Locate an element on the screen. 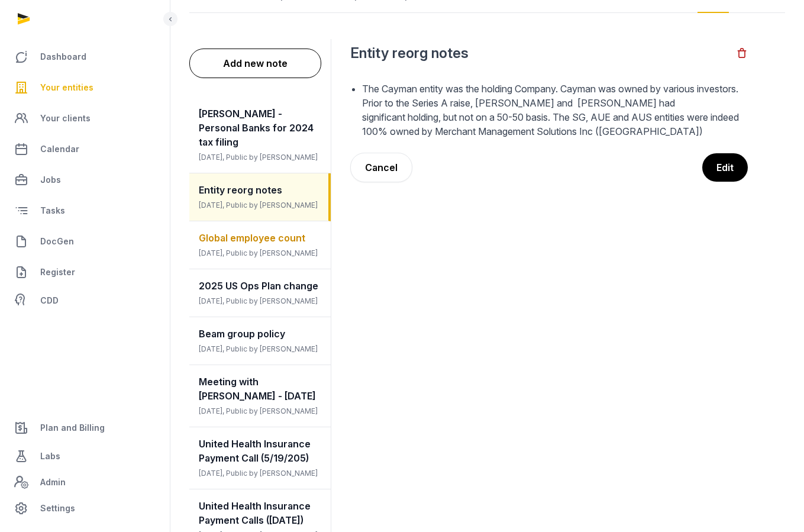  li: The Cayman entity was the holding Company. Cayman was owned by various investors. Prior to the Se... is located at coordinates (555, 110).